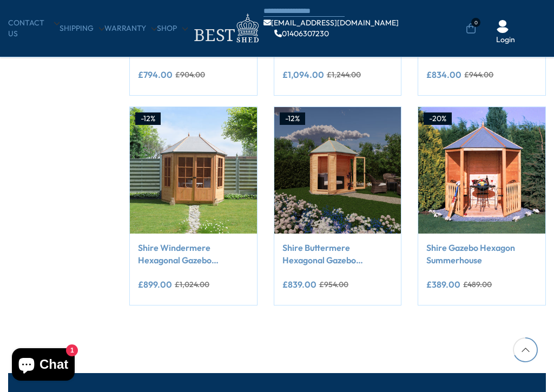 This screenshot has width=554, height=392. I want to click on img: logo, so click(226, 28).